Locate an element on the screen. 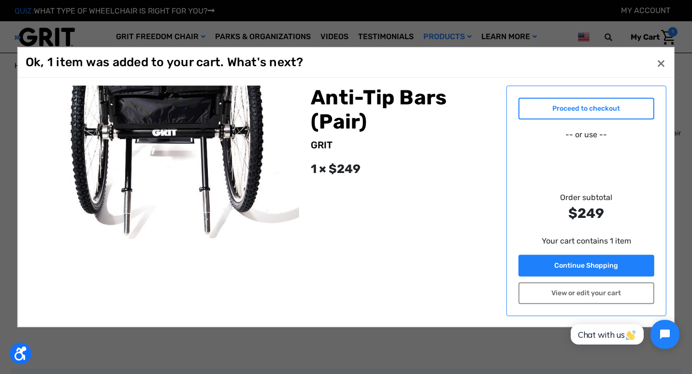  img: GRIT Anti-Tip Bars: back of GRIT Freedom Chair with anti-tip balance sticks pair installed at rea... is located at coordinates (168, 173).